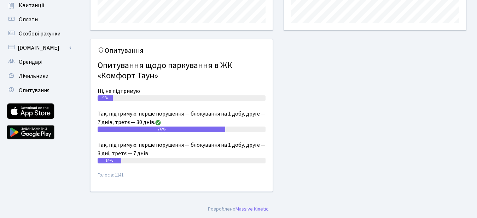  What do you see at coordinates (181, 178) in the screenshot?
I see `small: Голосів: 1141` at bounding box center [181, 178].